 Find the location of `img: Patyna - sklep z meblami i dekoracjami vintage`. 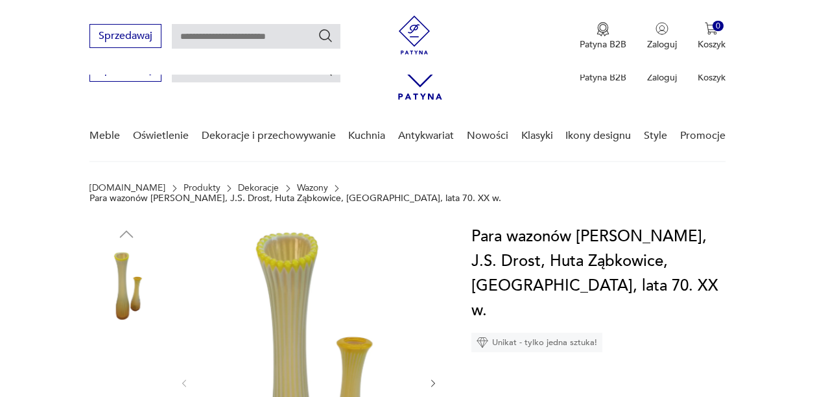

img: Patyna - sklep z meblami i dekoracjami vintage is located at coordinates (414, 35).